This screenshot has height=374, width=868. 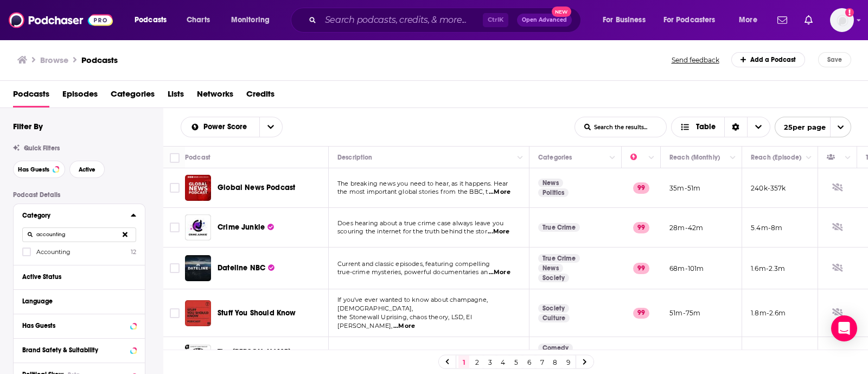 I want to click on button: Brand Safety & Suitability, so click(x=79, y=350).